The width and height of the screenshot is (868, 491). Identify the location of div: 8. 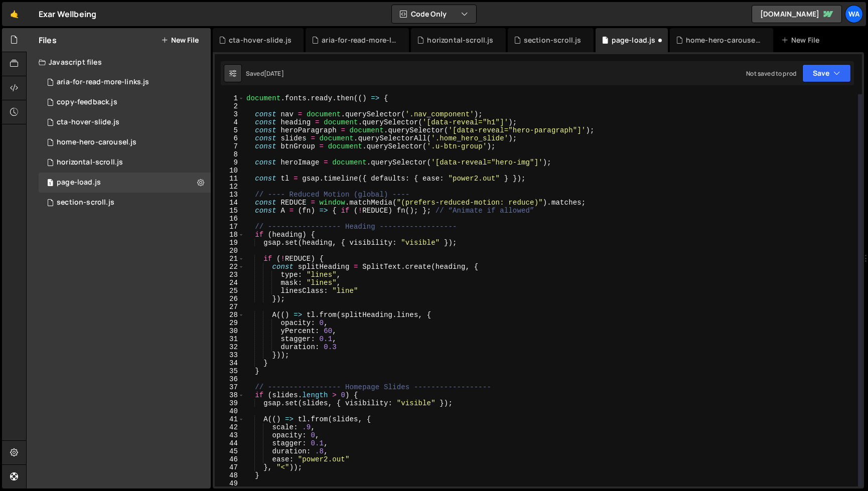
(229, 154).